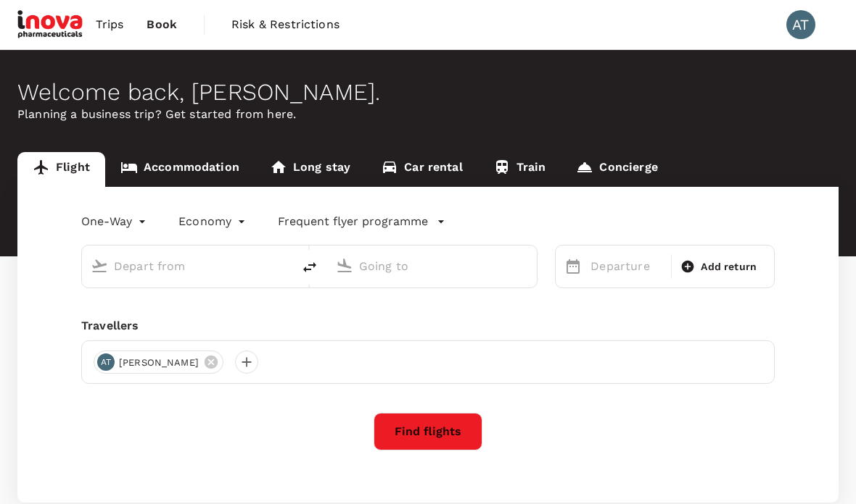 The height and width of the screenshot is (504, 856). Describe the element at coordinates (519, 169) in the screenshot. I see `a: Train` at that location.